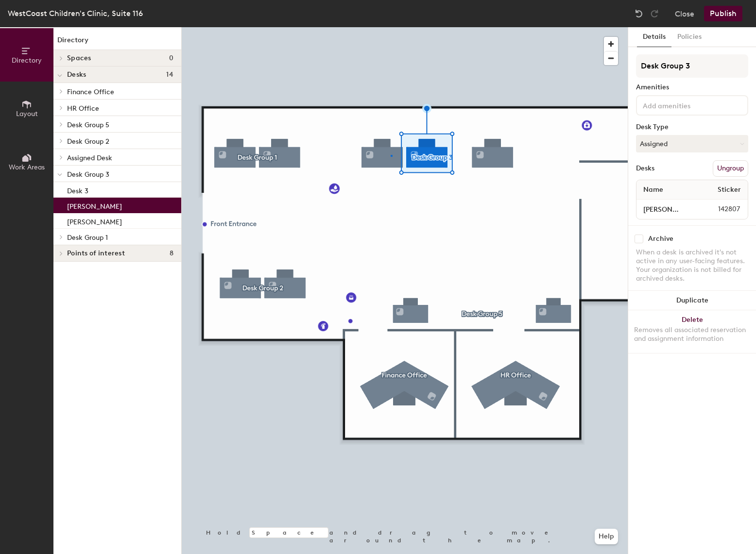 Image resolution: width=756 pixels, height=554 pixels. I want to click on div: Amenities, so click(691, 87).